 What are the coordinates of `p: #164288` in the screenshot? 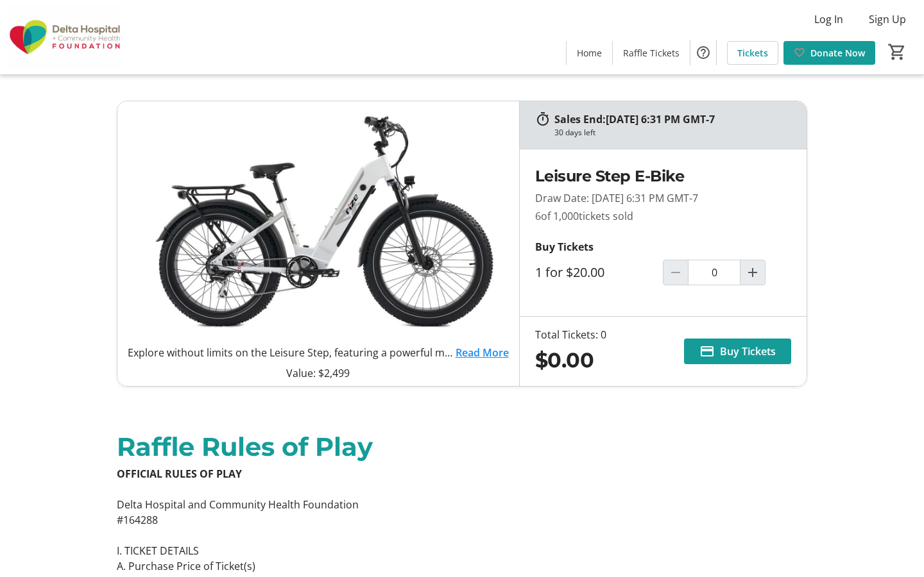 It's located at (462, 520).